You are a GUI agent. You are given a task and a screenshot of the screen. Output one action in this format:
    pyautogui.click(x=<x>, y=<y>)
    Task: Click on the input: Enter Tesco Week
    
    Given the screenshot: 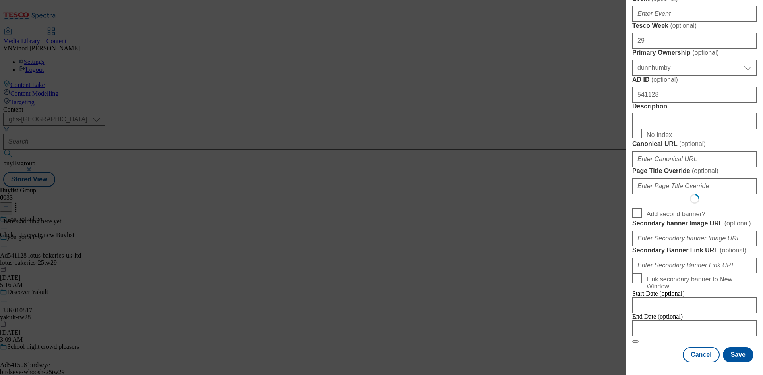 What is the action you would take?
    pyautogui.click(x=694, y=41)
    